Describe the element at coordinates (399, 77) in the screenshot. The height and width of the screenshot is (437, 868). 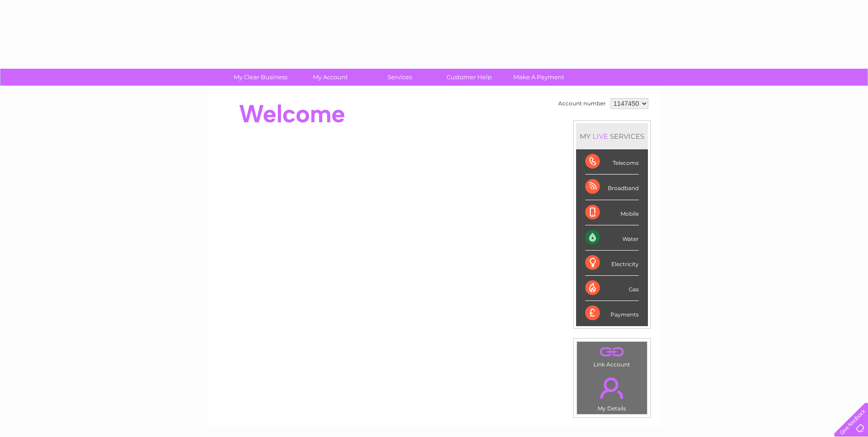
I see `a: Services` at that location.